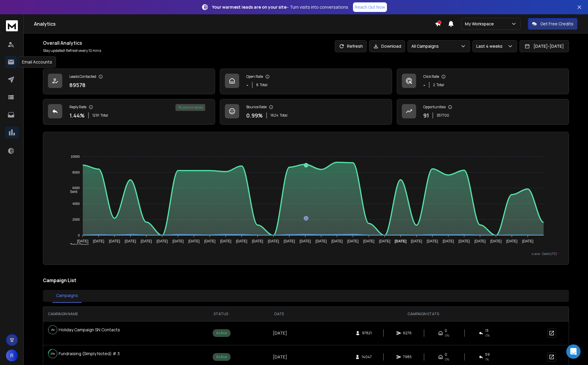 This screenshot has height=365, width=588. I want to click on span: 7985, so click(407, 357).